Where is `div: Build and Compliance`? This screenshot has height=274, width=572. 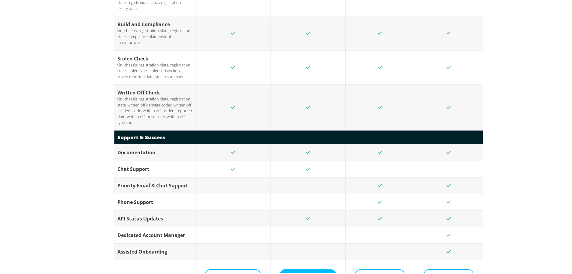 div: Build and Compliance is located at coordinates (155, 23).